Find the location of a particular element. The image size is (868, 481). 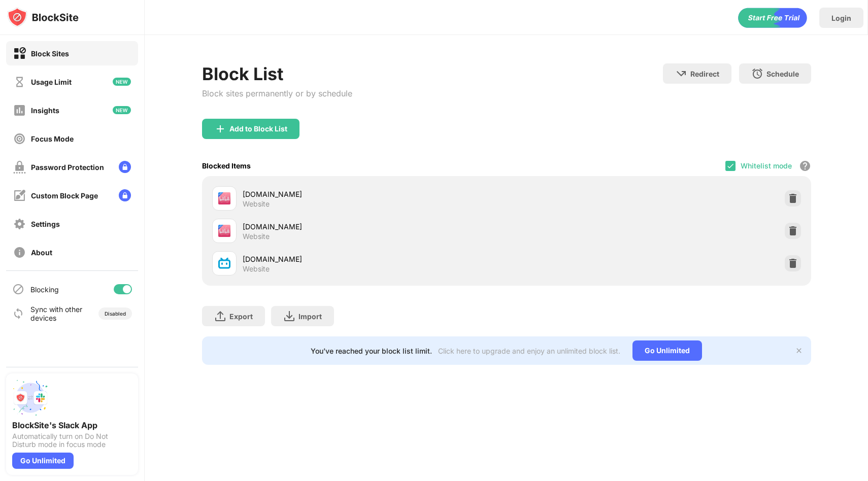

div: Whitelist mode is located at coordinates (766, 166).